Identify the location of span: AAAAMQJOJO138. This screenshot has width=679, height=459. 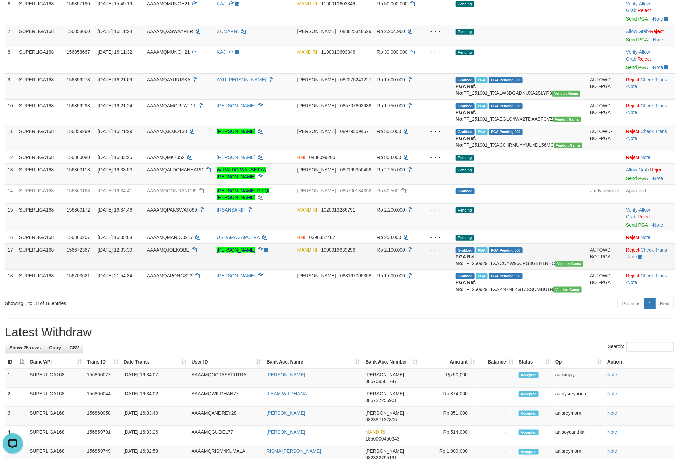
(167, 131).